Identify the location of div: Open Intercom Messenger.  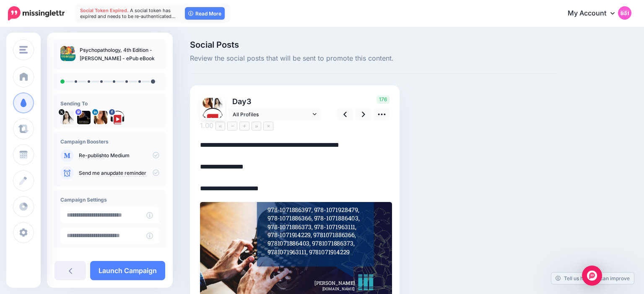
(592, 275).